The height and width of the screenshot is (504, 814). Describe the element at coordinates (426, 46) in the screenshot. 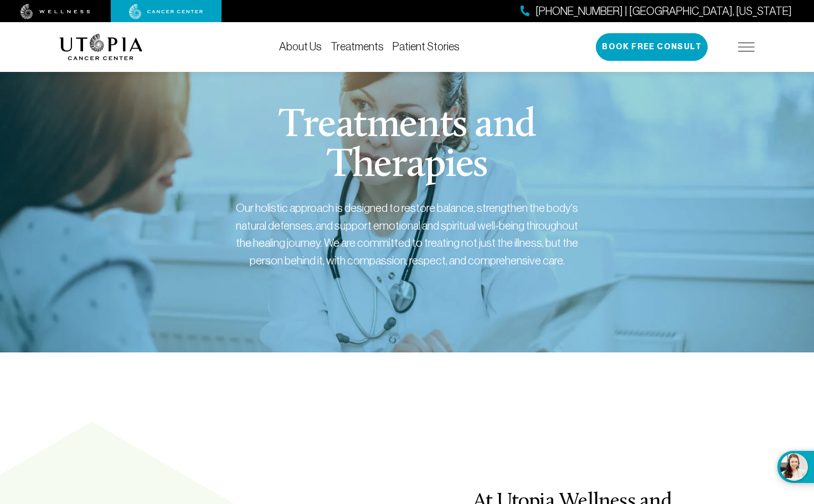

I see `a: Patient Stories` at that location.